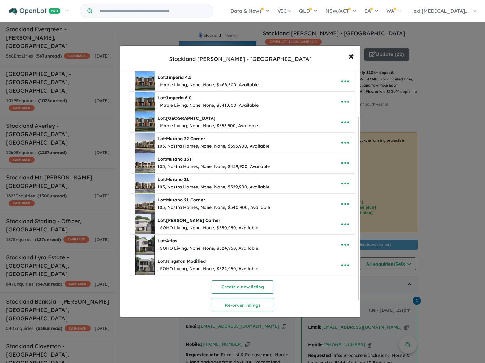 The height and width of the screenshot is (363, 485). What do you see at coordinates (208, 228) in the screenshot?
I see `div: , SOHO Living, None, None, $550,950, Available` at bounding box center [208, 228].